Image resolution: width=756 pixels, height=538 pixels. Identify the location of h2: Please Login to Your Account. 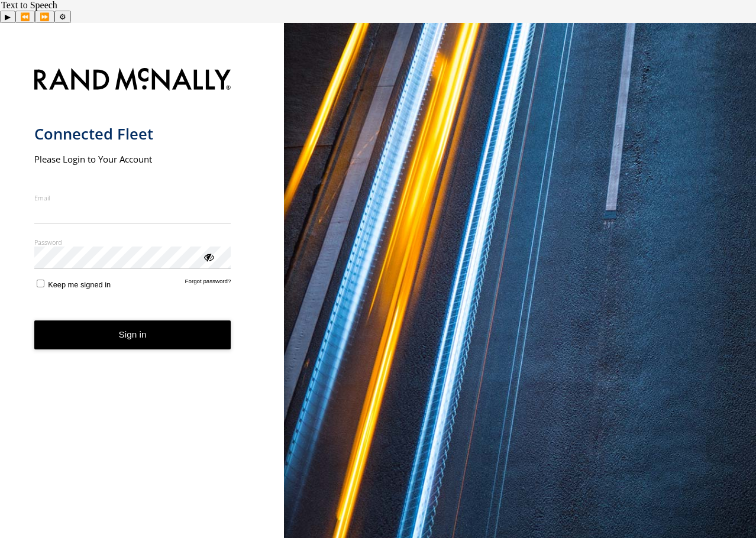
(133, 159).